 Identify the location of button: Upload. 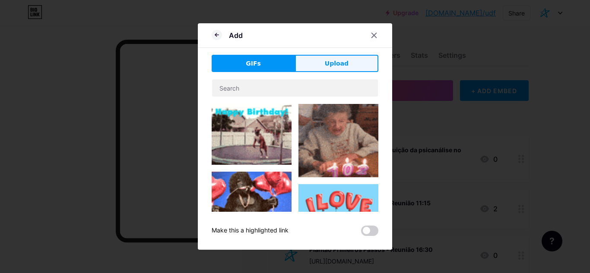
(336, 63).